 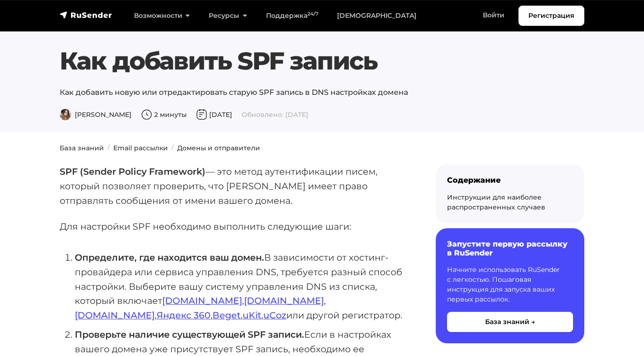 What do you see at coordinates (313, 14) in the screenshot?
I see `sup: 24/7` at bounding box center [313, 14].